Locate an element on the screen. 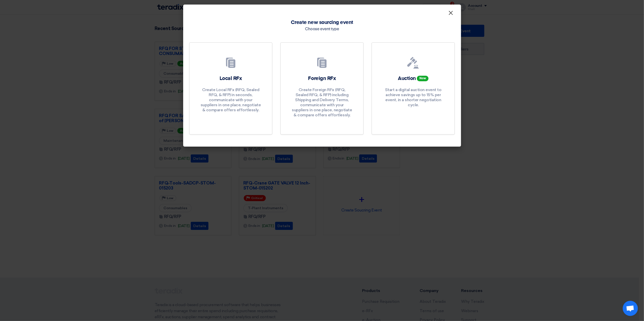 Image resolution: width=644 pixels, height=321 pixels. div: Open chat is located at coordinates (630, 308).